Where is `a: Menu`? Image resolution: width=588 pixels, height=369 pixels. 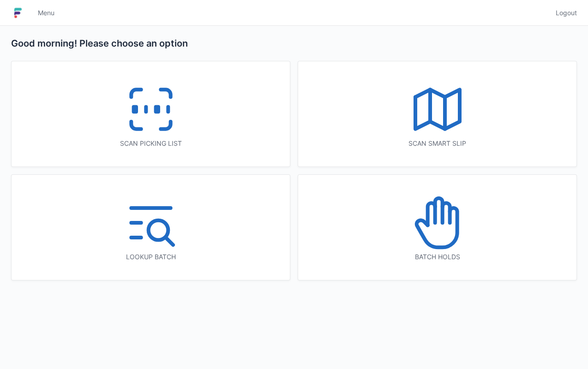 a: Menu is located at coordinates (46, 13).